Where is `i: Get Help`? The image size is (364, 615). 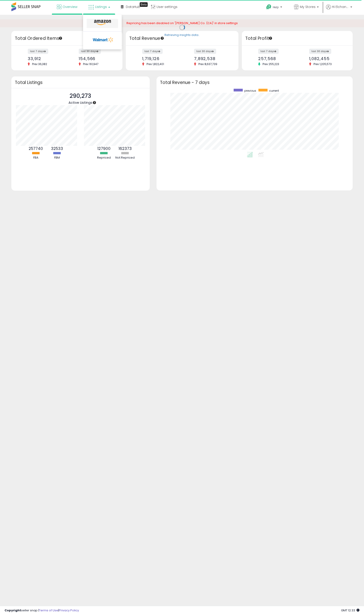 i: Get Help is located at coordinates (268, 7).